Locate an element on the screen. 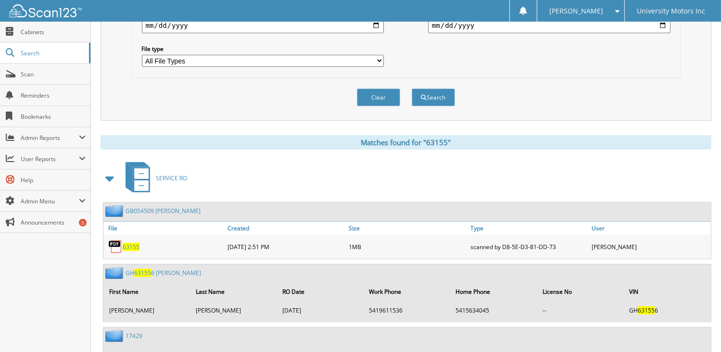 The width and height of the screenshot is (721, 352). span: Admin Reports is located at coordinates (50, 137).